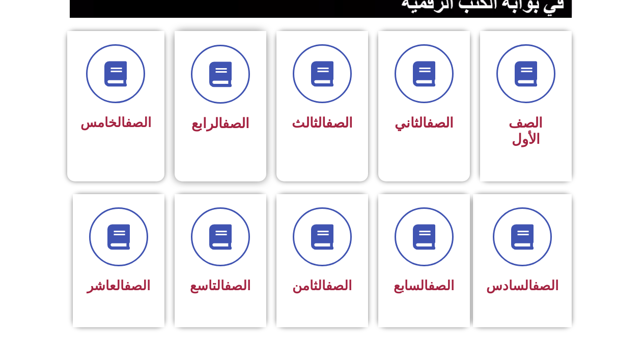  Describe the element at coordinates (526, 131) in the screenshot. I see `span: الصف الأول` at that location.